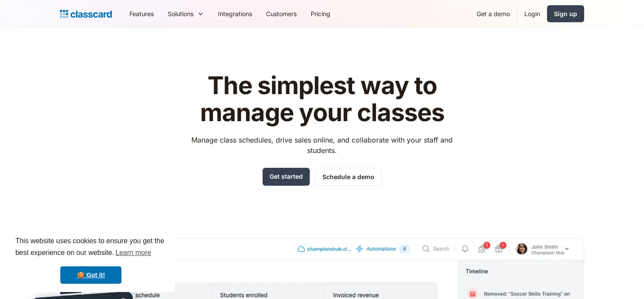  What do you see at coordinates (142, 13) in the screenshot?
I see `a: Features` at bounding box center [142, 13].